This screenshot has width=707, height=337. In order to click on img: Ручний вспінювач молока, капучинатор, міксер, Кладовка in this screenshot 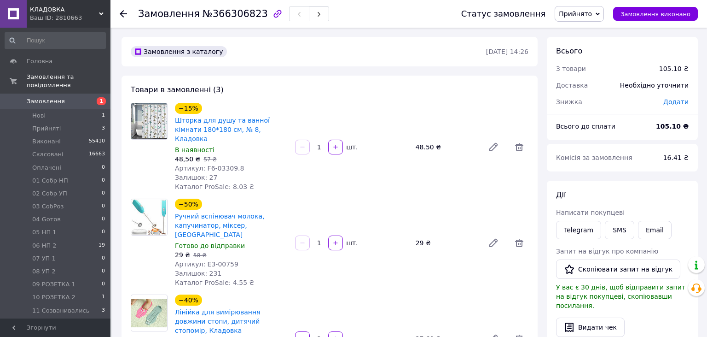, I will do `click(149, 217)`.